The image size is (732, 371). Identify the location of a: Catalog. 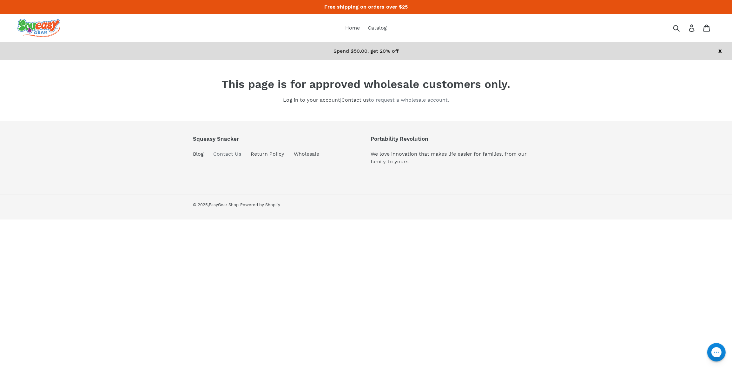
(377, 28).